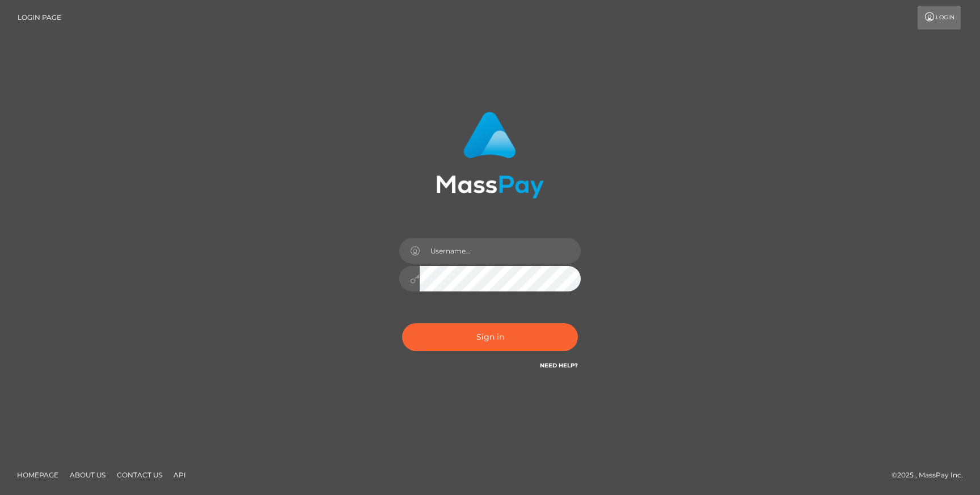 The height and width of the screenshot is (495, 980). What do you see at coordinates (39, 17) in the screenshot?
I see `a: Login Page` at bounding box center [39, 17].